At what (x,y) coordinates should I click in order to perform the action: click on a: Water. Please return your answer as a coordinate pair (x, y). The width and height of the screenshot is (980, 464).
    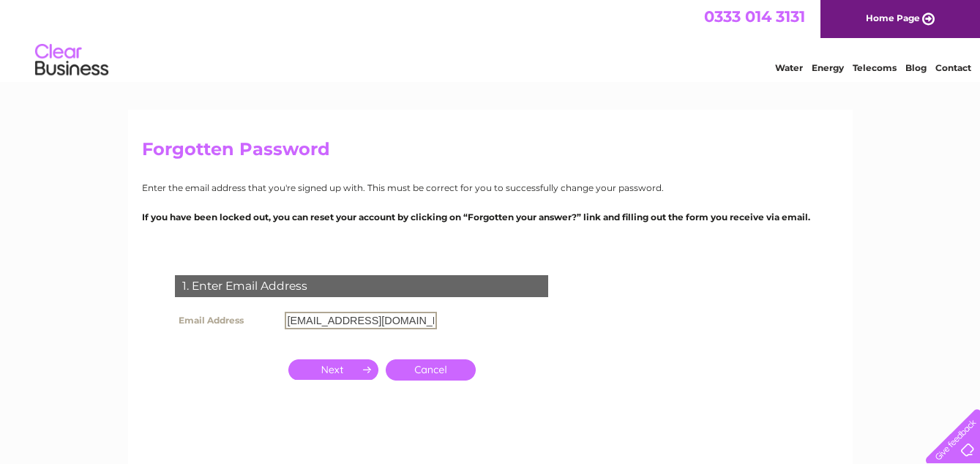
    Looking at the image, I should click on (789, 67).